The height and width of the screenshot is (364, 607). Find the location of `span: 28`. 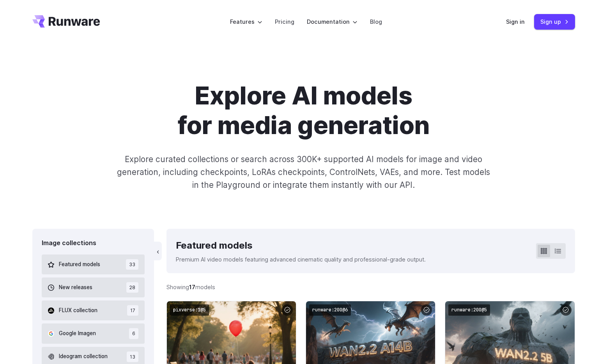

span: 28 is located at coordinates (132, 287).